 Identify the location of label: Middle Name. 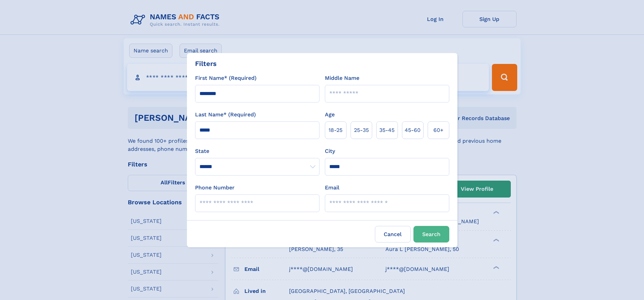
(342, 78).